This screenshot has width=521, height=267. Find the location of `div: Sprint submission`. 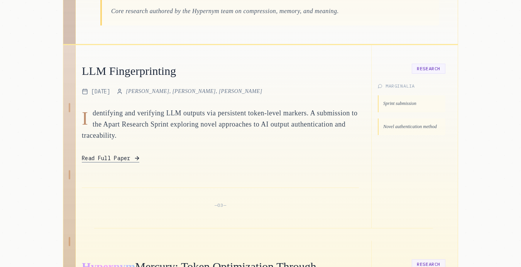

div: Sprint submission is located at coordinates (411, 104).